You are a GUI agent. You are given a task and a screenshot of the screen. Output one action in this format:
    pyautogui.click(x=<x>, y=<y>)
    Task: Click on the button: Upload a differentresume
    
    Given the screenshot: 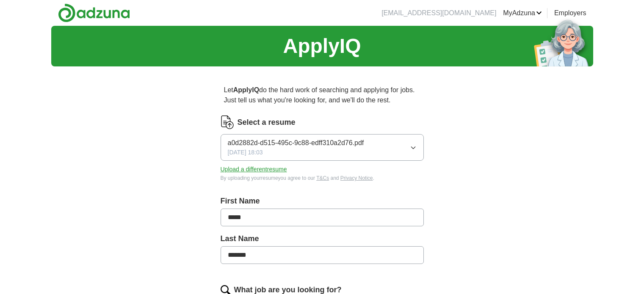 What is the action you would take?
    pyautogui.click(x=254, y=170)
    